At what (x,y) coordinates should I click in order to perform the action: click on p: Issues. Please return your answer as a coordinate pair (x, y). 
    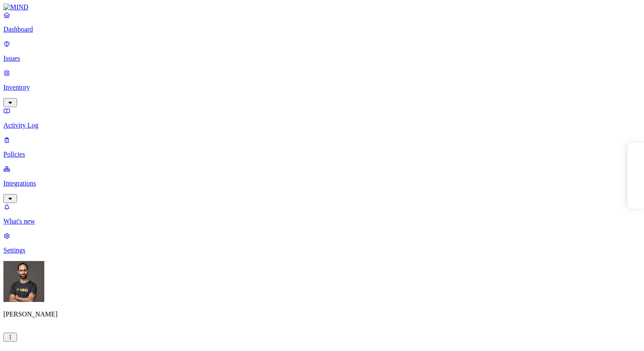
    Looking at the image, I should click on (322, 58).